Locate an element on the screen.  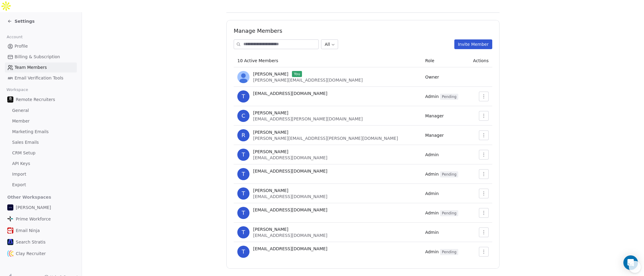
a: Billing & Subscription is located at coordinates (41, 56).